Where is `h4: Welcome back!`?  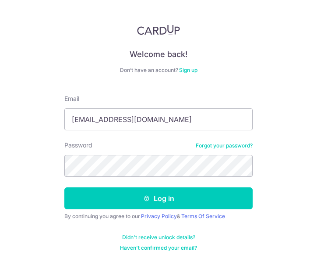
h4: Welcome back! is located at coordinates (159, 54).